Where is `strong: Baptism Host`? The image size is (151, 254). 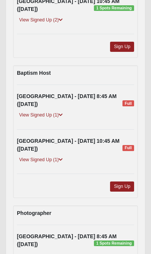 strong: Baptism Host is located at coordinates (34, 73).